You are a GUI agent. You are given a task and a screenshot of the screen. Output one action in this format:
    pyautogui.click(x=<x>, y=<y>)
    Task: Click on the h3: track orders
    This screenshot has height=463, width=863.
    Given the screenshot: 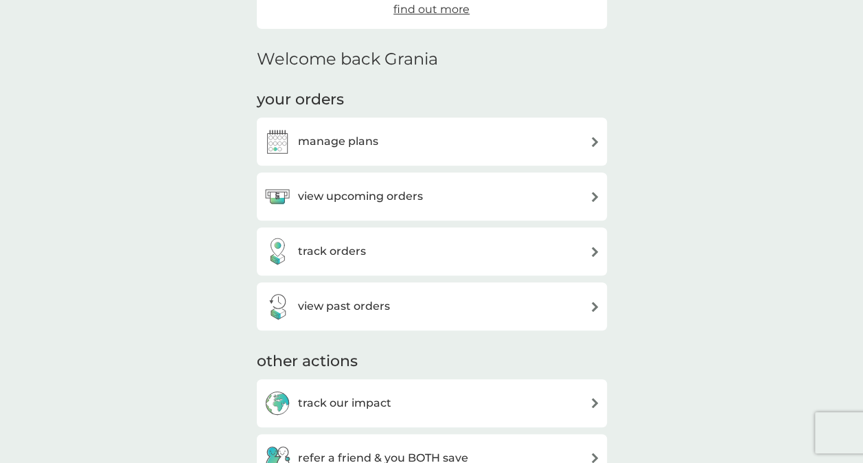 What is the action you would take?
    pyautogui.click(x=332, y=251)
    